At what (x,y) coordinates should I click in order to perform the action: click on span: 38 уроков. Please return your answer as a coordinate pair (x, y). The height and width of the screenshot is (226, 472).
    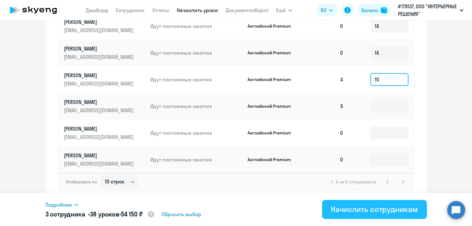
    Looking at the image, I should click on (105, 214).